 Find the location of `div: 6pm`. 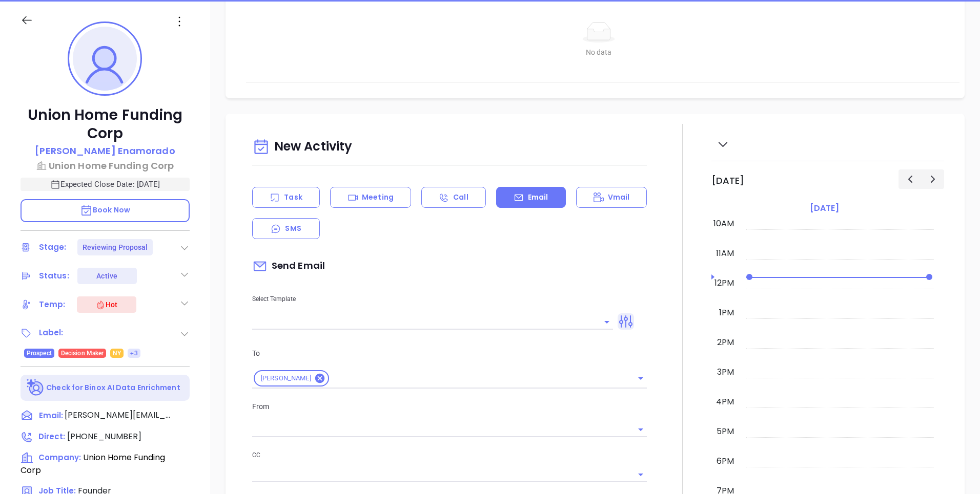

div: 6pm is located at coordinates (725, 462).